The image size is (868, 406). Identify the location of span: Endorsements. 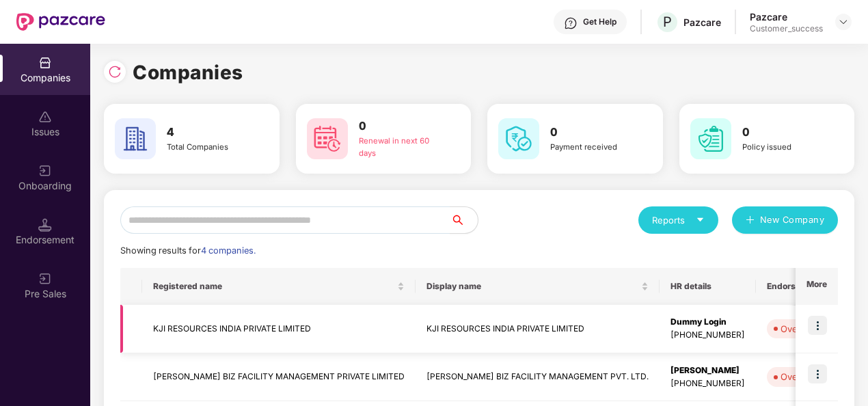
(803, 286).